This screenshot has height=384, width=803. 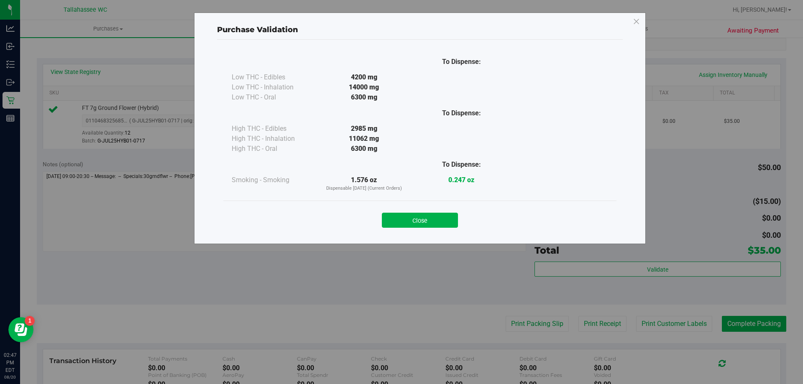 What do you see at coordinates (274, 129) in the screenshot?
I see `div: High THC - Edibles` at bounding box center [274, 129].